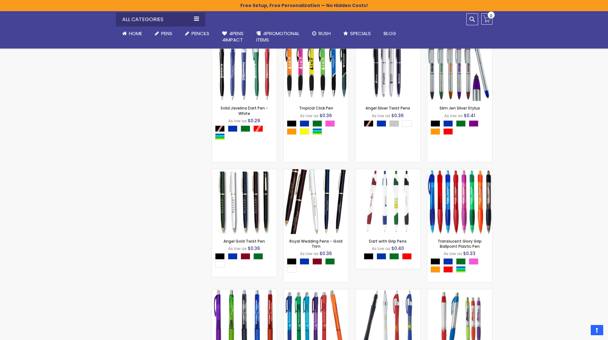 The width and height of the screenshot is (608, 340). What do you see at coordinates (233, 37) in the screenshot?
I see `a: 4Pens4impact` at bounding box center [233, 37].